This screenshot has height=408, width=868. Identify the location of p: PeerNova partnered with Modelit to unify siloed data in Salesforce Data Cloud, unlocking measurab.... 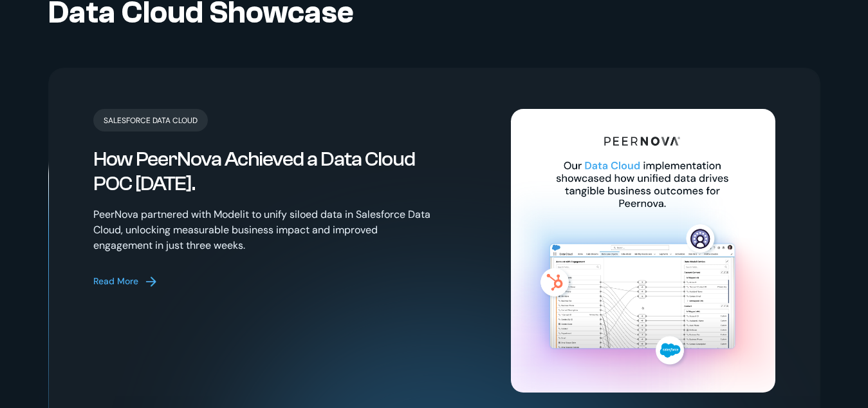
(263, 230).